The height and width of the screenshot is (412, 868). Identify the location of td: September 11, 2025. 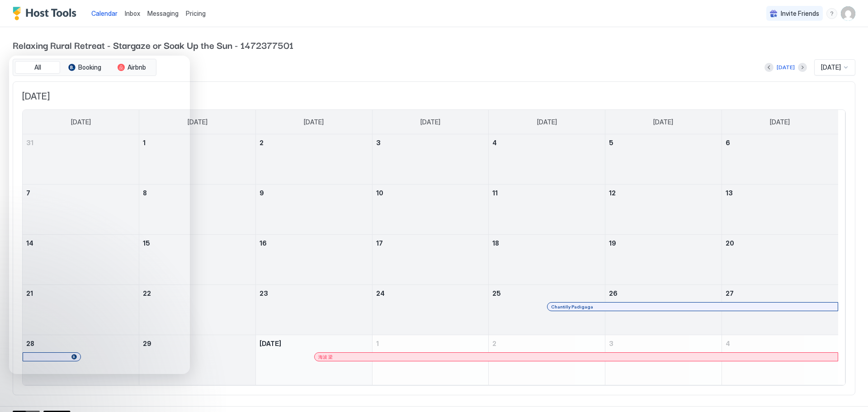
(547, 209).